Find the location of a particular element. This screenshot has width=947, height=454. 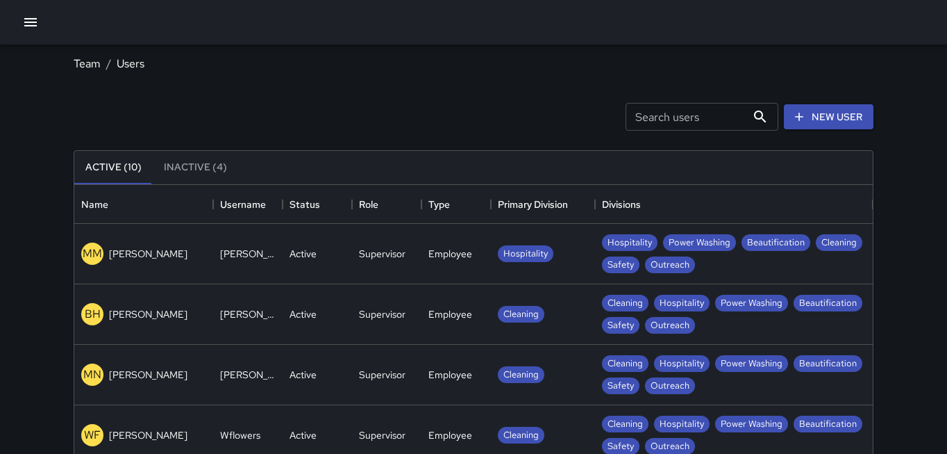

p: MM is located at coordinates (92, 254).